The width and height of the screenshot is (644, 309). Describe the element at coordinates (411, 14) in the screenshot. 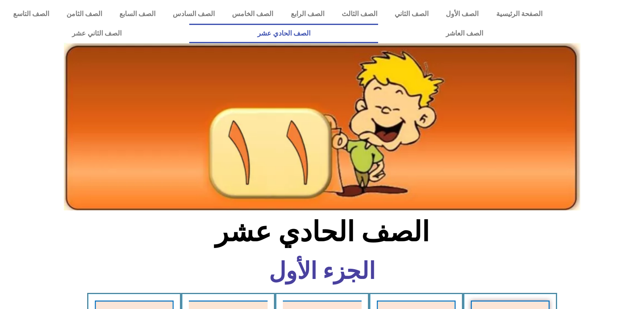

I see `a: الصف الثاني` at that location.